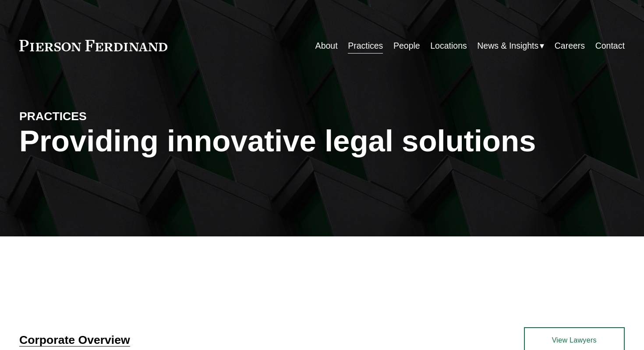 The image size is (644, 350). What do you see at coordinates (322, 141) in the screenshot?
I see `h1: Providing innovative legal solutions` at bounding box center [322, 141].